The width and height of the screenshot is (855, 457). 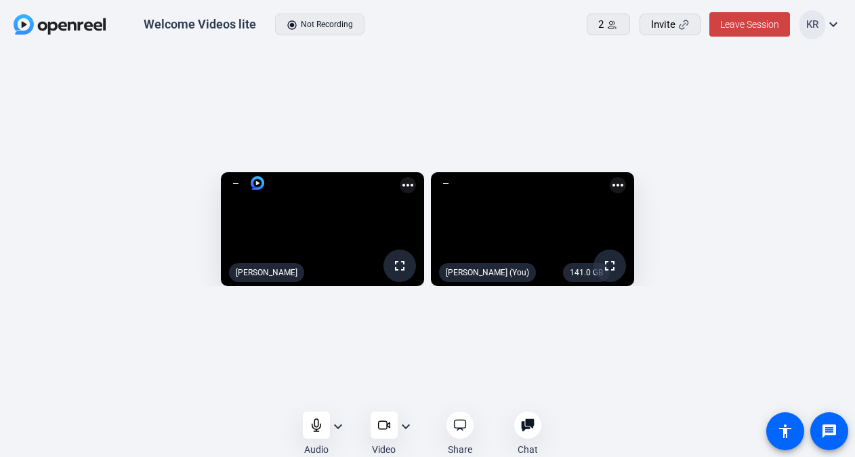 I want to click on div: KR, so click(x=813, y=24).